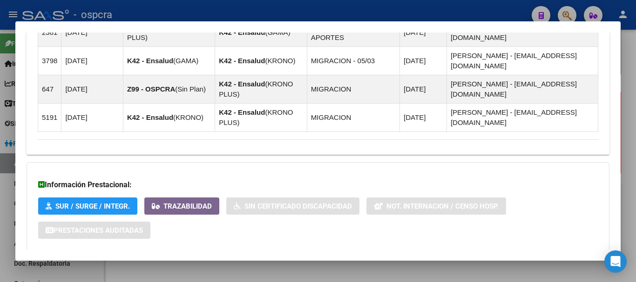 This screenshot has width=636, height=282. I want to click on button: SUR / SURGE / INTEGR., so click(87, 206).